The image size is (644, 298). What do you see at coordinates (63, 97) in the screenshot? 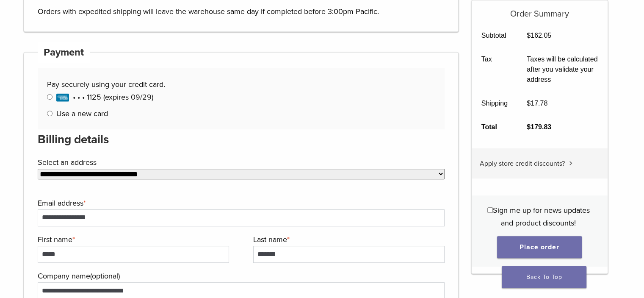
I see `img: American Express` at bounding box center [63, 97].